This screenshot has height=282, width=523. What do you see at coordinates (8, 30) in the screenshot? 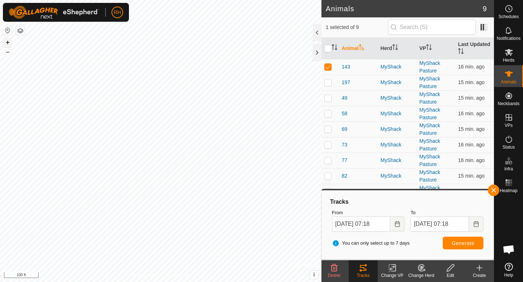
I see `button: Reset Map` at bounding box center [8, 30].